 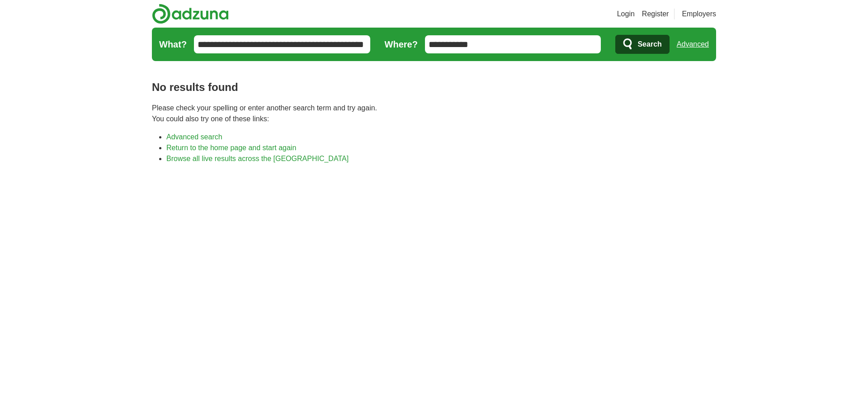 What do you see at coordinates (195, 136) in the screenshot?
I see `a: Advanced search` at bounding box center [195, 136].